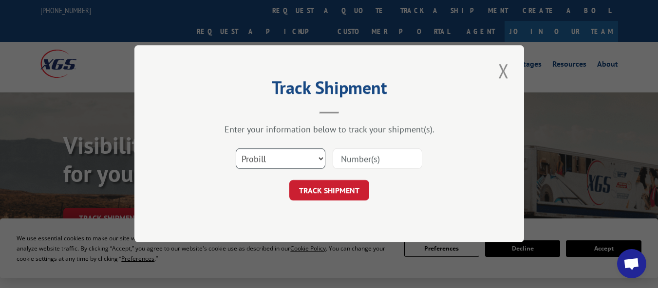 The height and width of the screenshot is (288, 658). What do you see at coordinates (632, 264) in the screenshot?
I see `a: Open chat` at bounding box center [632, 264].